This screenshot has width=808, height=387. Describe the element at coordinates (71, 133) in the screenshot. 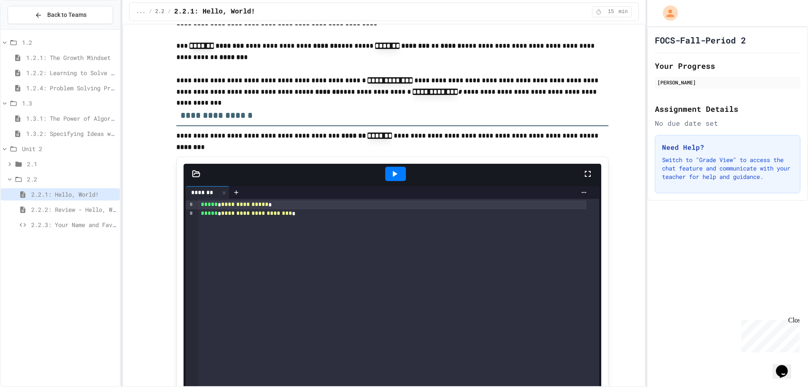

I see `span: 1.3.2: Specifying Ideas with Pseudocode` at that location.